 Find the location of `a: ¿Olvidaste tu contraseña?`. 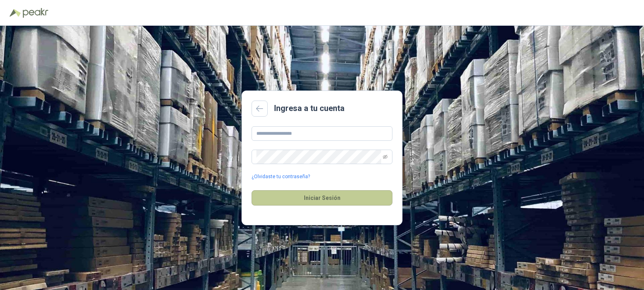

a: ¿Olvidaste tu contraseña? is located at coordinates (280, 176).